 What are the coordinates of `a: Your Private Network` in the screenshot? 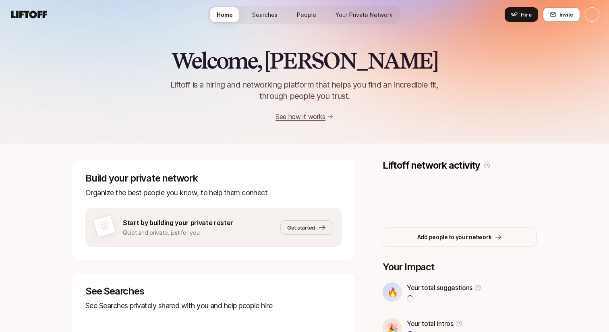 It's located at (364, 15).